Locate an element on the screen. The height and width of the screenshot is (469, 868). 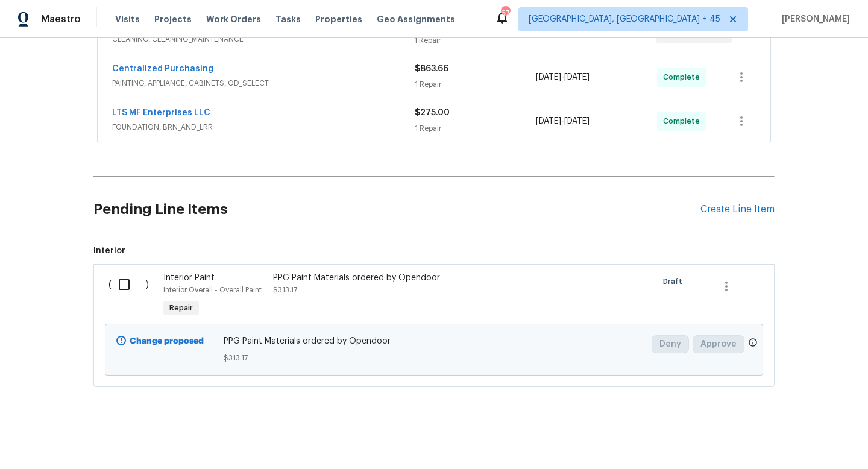
span: Tasks is located at coordinates (288, 19).